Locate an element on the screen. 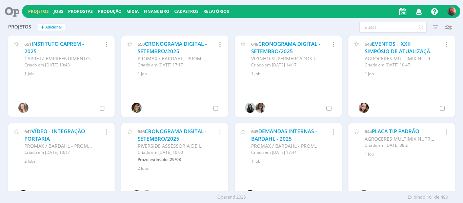 This screenshot has width=463, height=203. a: Financeiro is located at coordinates (156, 11).